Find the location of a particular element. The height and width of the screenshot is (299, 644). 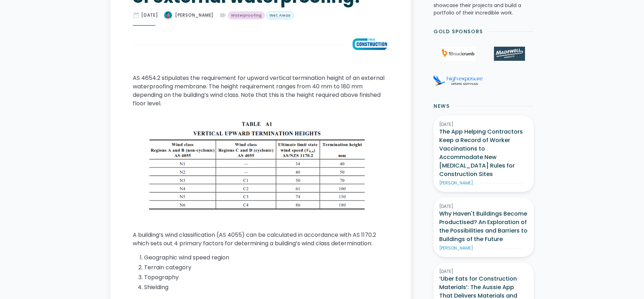

img: High Exposure is located at coordinates (458, 80).